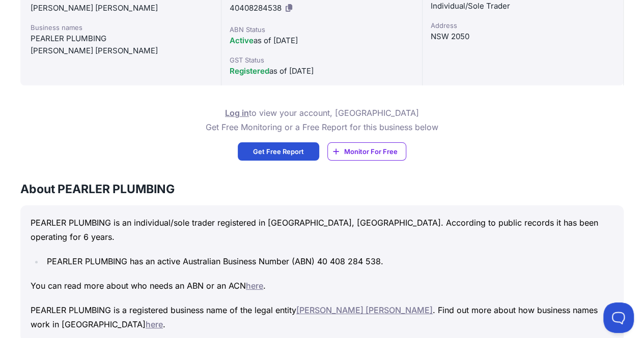  I want to click on a: Log in, so click(237, 113).